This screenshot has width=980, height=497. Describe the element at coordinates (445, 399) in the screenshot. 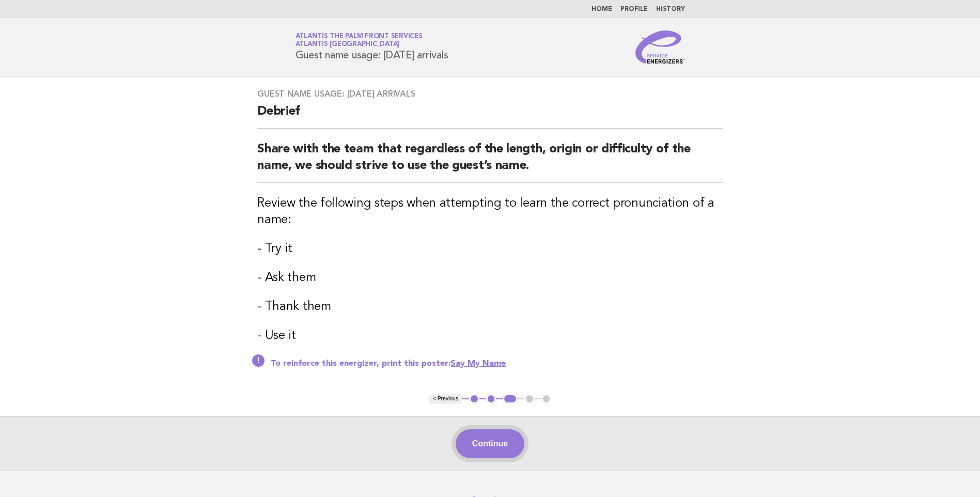

I see `button: < Previous` at that location.